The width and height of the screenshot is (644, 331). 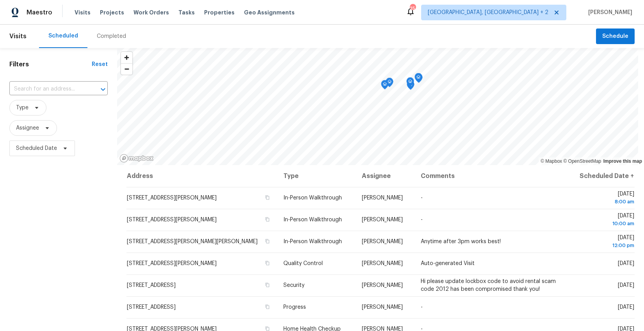 I want to click on th: Assignee, so click(x=385, y=176).